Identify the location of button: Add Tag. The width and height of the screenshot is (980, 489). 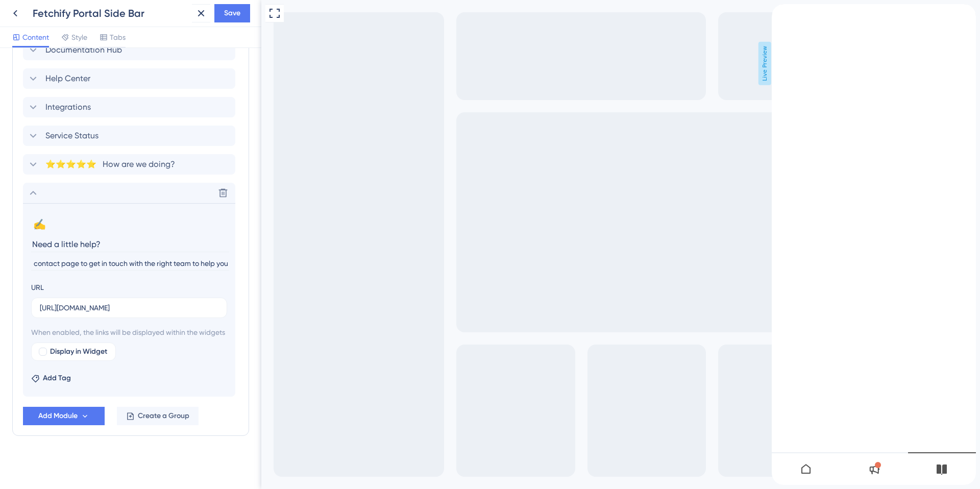
(51, 378).